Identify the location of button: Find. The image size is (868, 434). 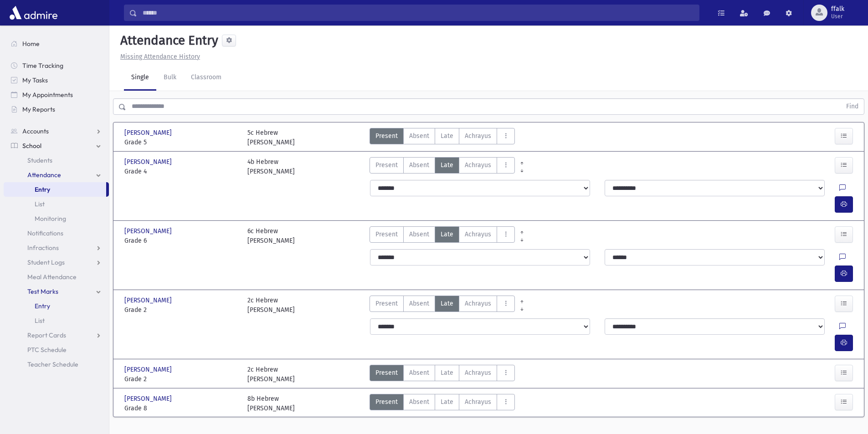
(852, 106).